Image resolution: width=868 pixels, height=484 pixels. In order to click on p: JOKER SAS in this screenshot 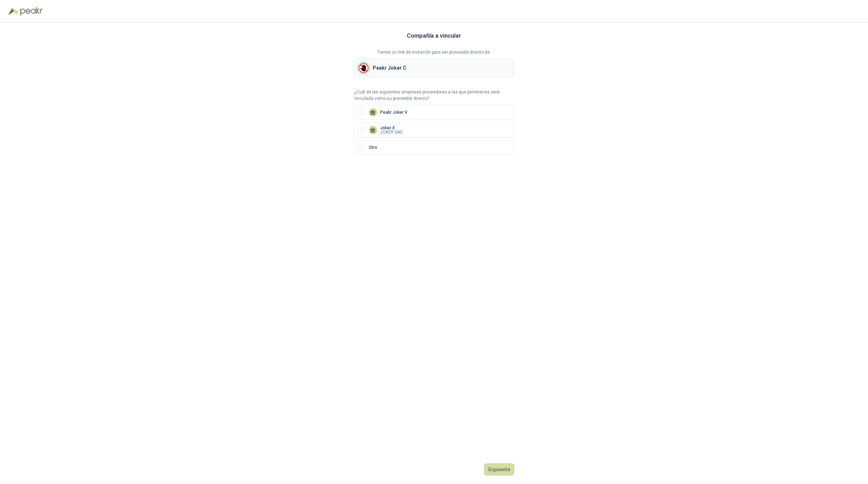, I will do `click(391, 132)`.